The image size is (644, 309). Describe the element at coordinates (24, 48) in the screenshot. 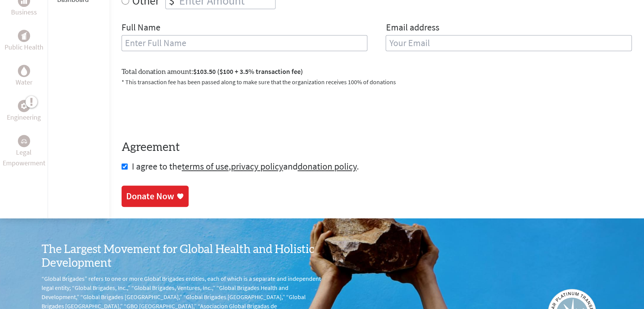

I see `p: Public Health` at that location.